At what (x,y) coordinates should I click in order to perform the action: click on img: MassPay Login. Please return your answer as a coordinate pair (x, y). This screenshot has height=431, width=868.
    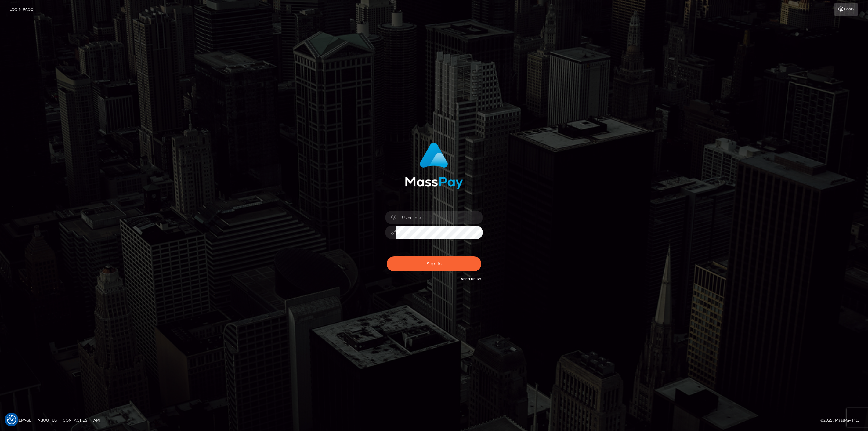
    Looking at the image, I should click on (434, 166).